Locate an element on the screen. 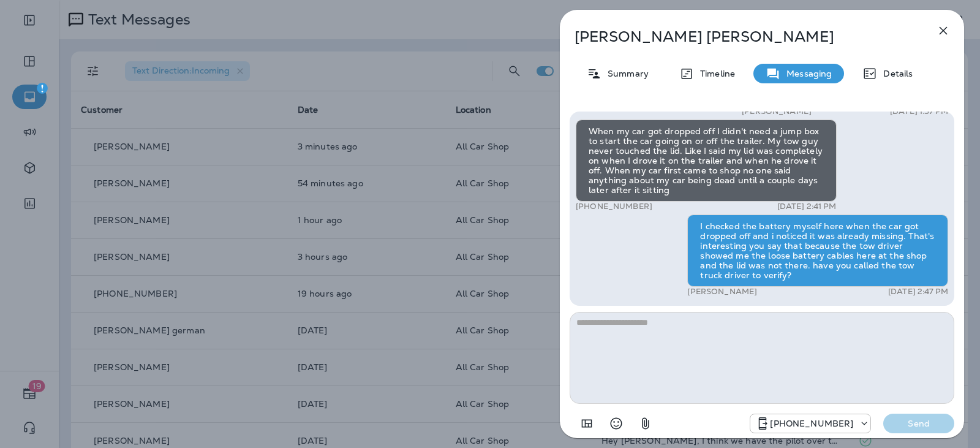  button: Add in a premade template is located at coordinates (586, 424).